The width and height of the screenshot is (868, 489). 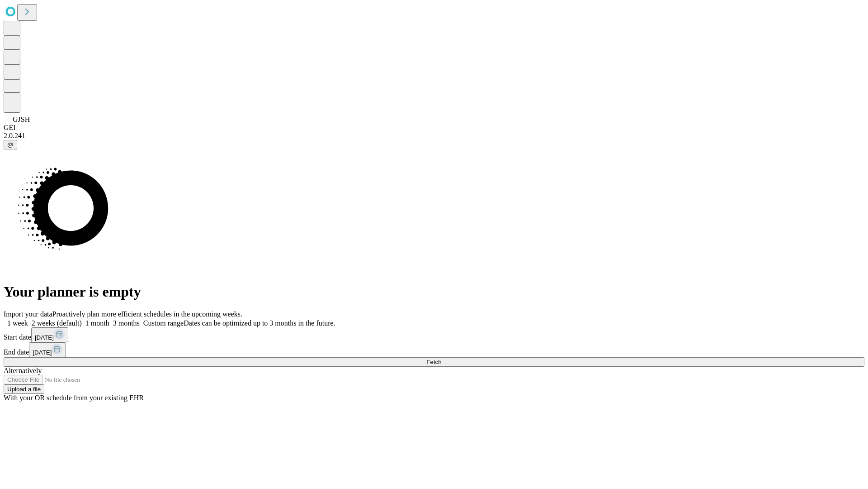 What do you see at coordinates (434, 292) in the screenshot?
I see `h1: Your planner is empty` at bounding box center [434, 292].